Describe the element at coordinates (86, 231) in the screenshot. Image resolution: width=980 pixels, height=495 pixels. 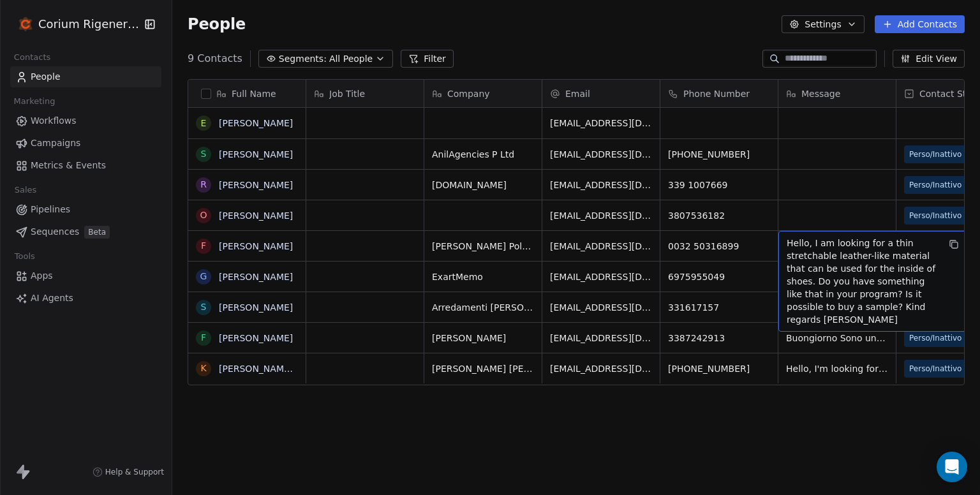
I see `a: SequencesBeta` at that location.